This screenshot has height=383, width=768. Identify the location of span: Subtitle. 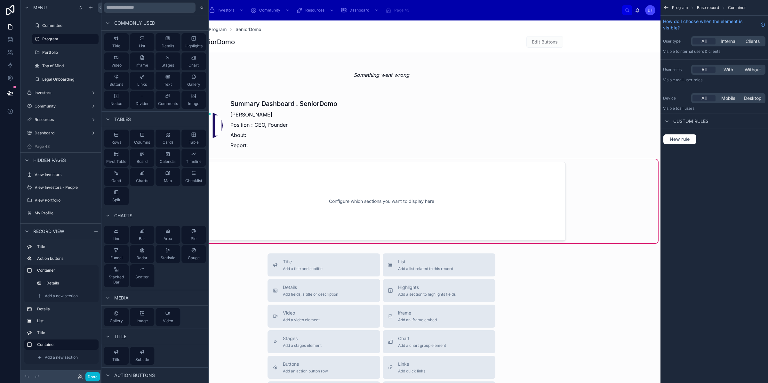
(142, 360).